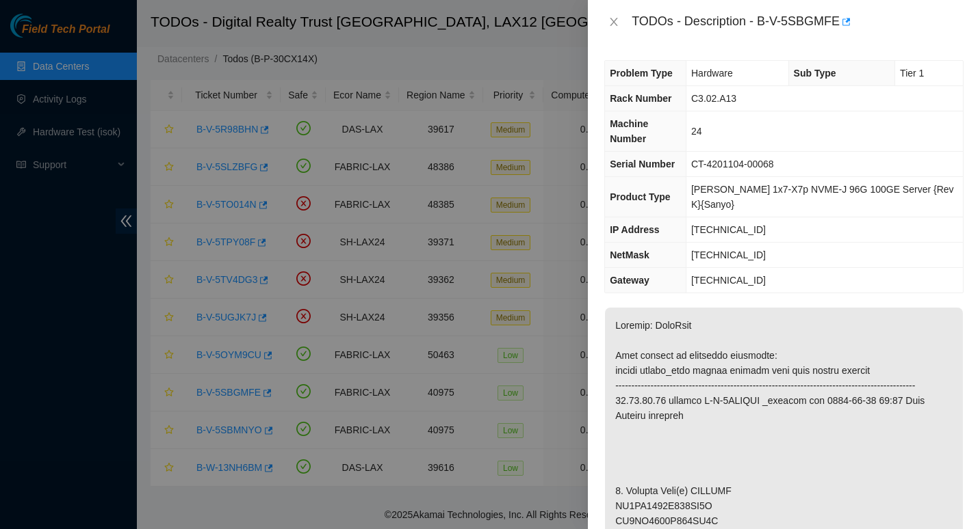  I want to click on span: Hardware, so click(712, 73).